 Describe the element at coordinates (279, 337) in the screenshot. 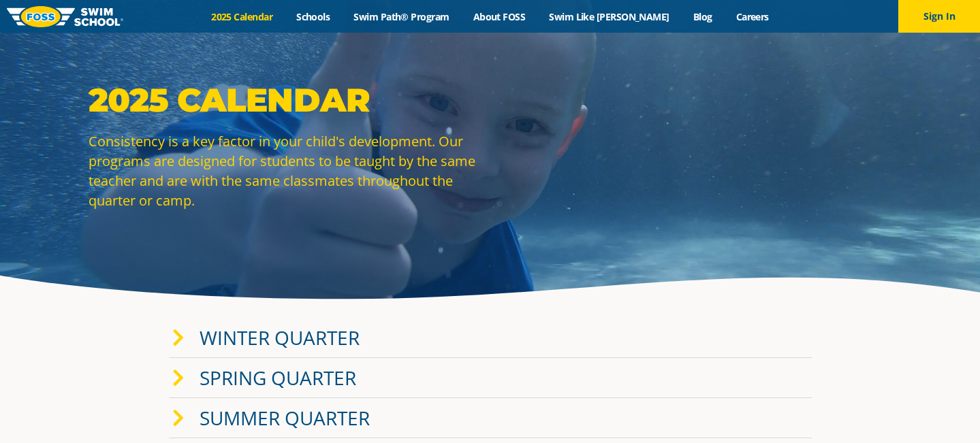

I see `a: Winter Quarter` at that location.